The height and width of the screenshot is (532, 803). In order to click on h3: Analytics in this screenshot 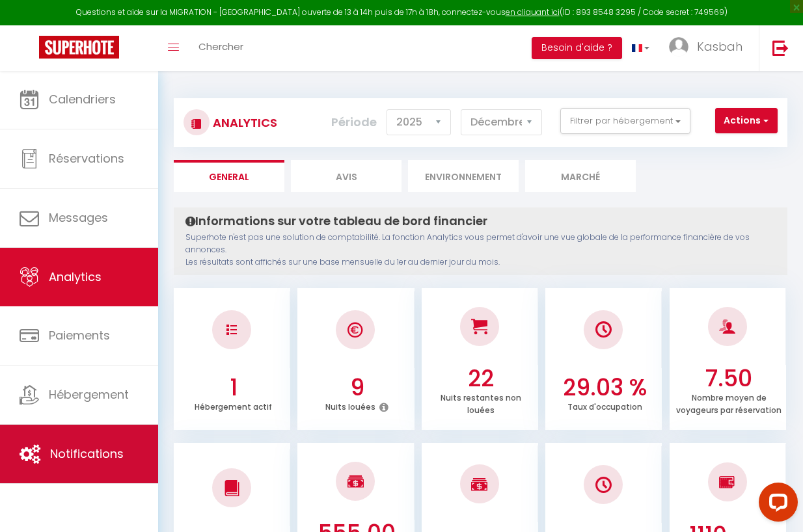, I will do `click(244, 122)`.